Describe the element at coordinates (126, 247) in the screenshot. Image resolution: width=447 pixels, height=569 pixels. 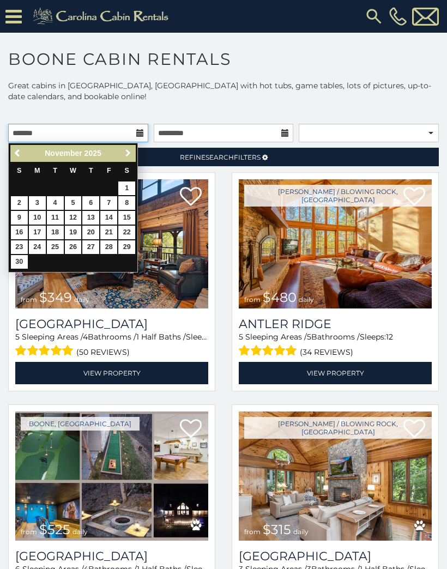
I see `a: 29` at that location.